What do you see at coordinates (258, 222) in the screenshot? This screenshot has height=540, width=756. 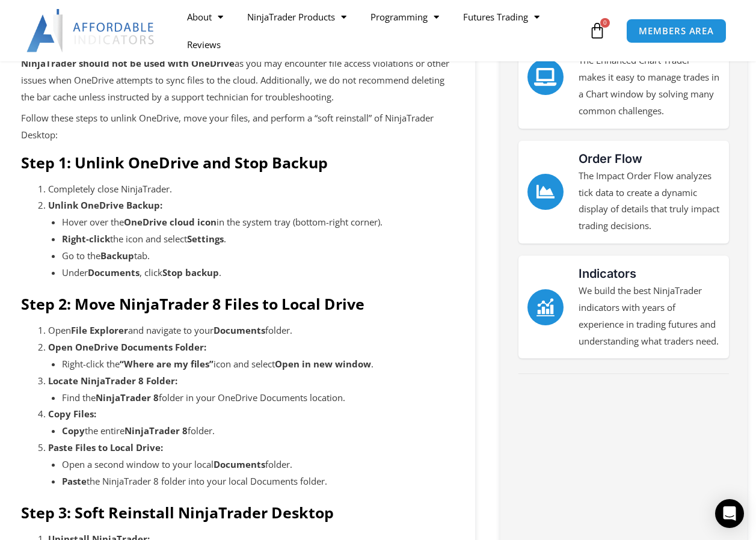 I see `li: Hover over the in the system tray (bottom-right corner).` at bounding box center [258, 222].